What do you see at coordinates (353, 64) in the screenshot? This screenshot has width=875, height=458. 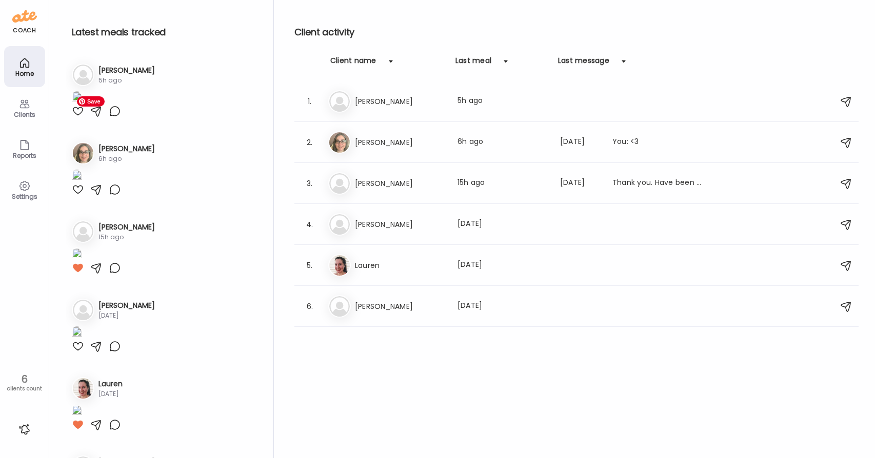 I see `div: Client name` at bounding box center [353, 64].